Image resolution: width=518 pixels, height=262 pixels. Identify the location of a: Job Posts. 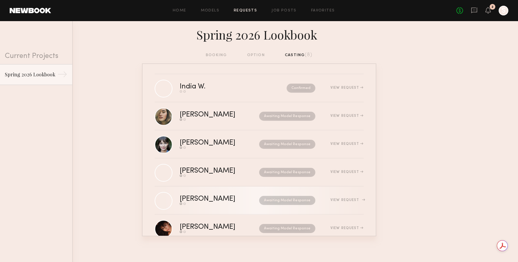
(284, 11).